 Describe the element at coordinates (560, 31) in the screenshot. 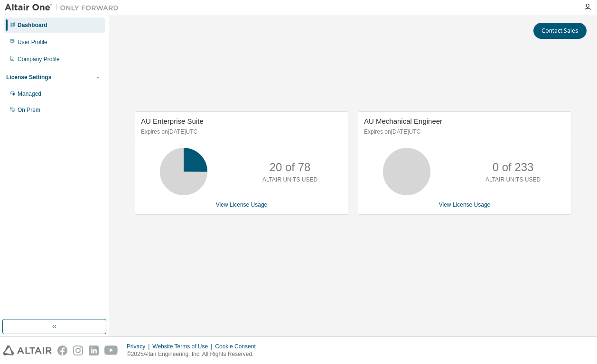

I see `button: Contact Sales` at that location.